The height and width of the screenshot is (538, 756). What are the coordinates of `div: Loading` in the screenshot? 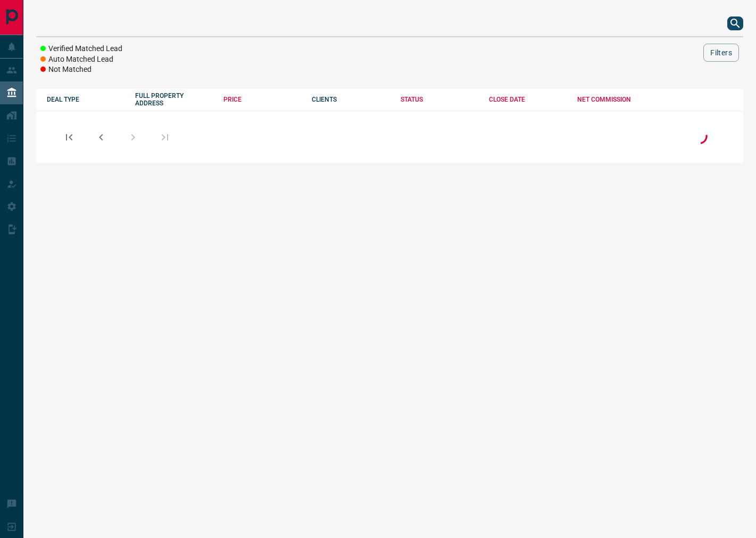 It's located at (700, 137).